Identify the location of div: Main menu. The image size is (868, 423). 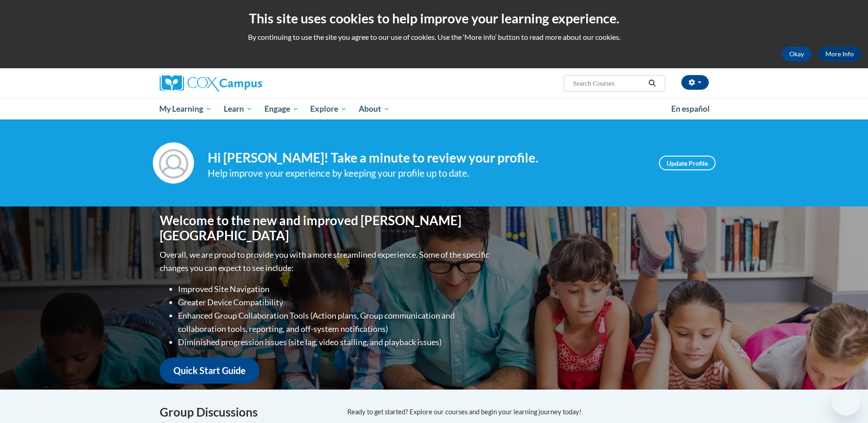
(434, 109).